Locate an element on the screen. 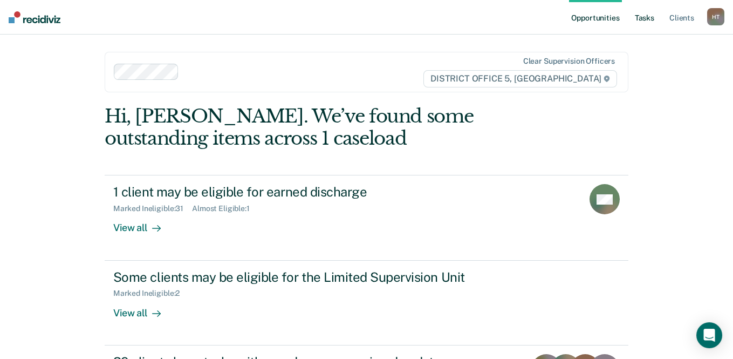 The width and height of the screenshot is (733, 359). div: 1 client may be eligible for earned discharge is located at coordinates (302, 191).